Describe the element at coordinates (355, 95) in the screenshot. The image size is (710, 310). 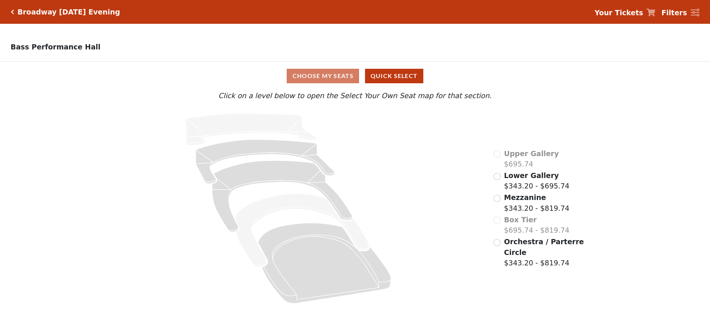
I see `p: Click on a level below to open the Select Your Own Seat map for that section.` at that location.